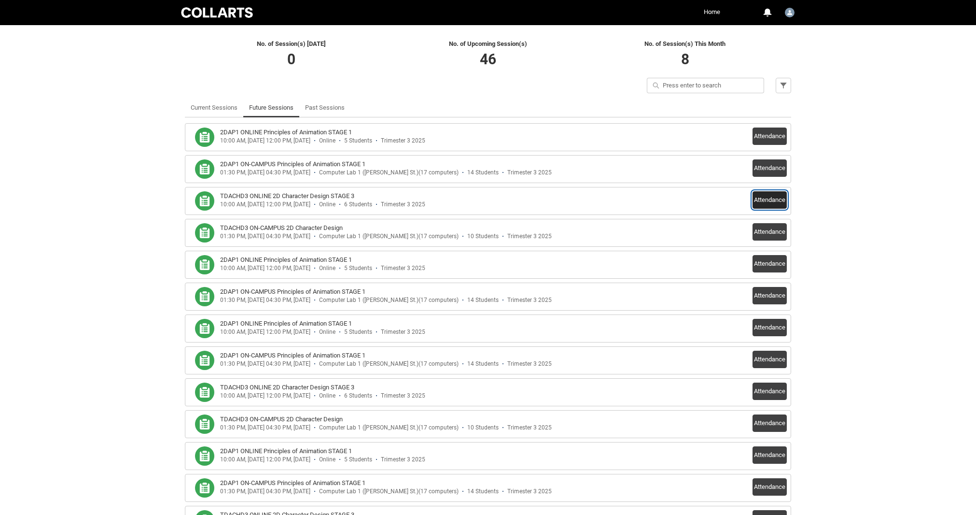 This screenshot has width=976, height=515. What do you see at coordinates (685, 59) in the screenshot?
I see `span: 8` at bounding box center [685, 59].